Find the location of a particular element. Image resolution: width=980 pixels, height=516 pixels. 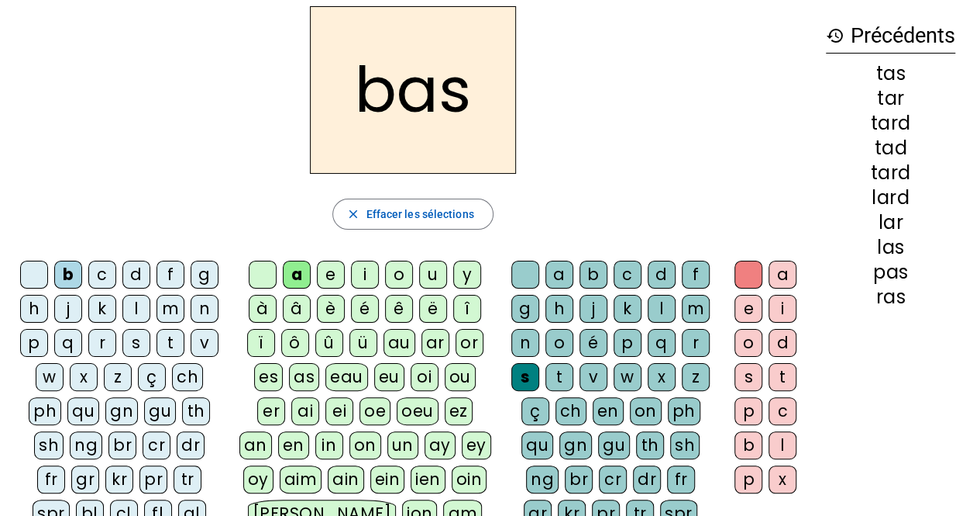

span: Effacer les sélections is located at coordinates (419, 214).